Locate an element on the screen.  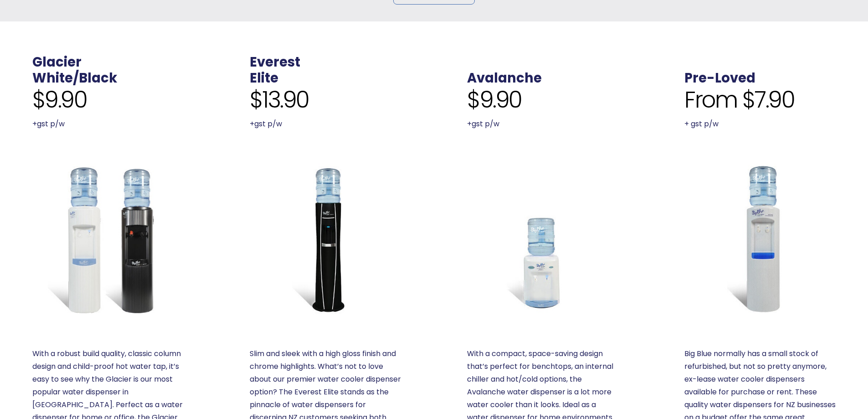
a: Pre-Loved is located at coordinates (720, 78).